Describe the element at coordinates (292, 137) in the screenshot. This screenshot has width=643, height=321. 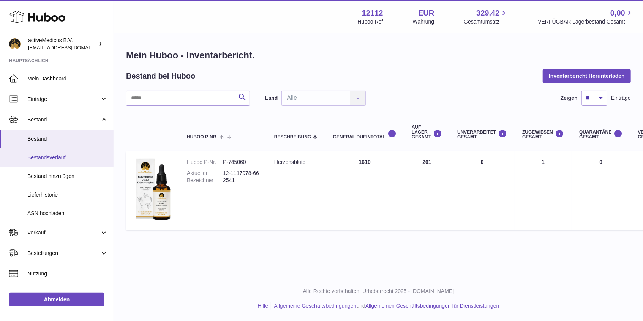
I see `span: Beschreibung` at that location.